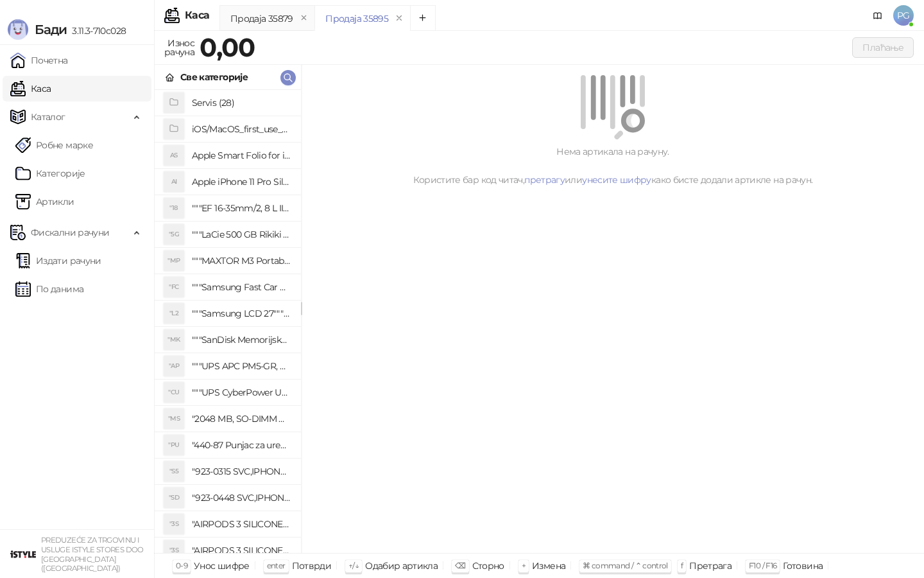 Image resolution: width=924 pixels, height=578 pixels. Describe the element at coordinates (276, 565) in the screenshot. I see `span: enter` at that location.